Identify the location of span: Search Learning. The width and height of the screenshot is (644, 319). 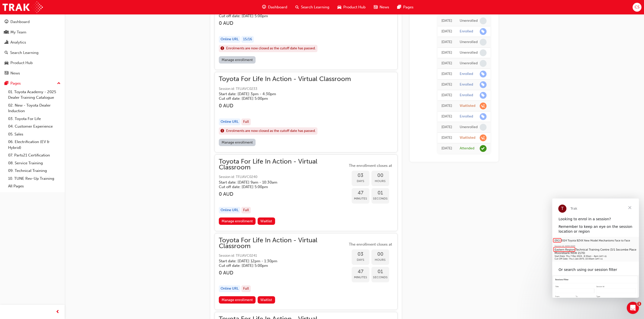
(315, 7).